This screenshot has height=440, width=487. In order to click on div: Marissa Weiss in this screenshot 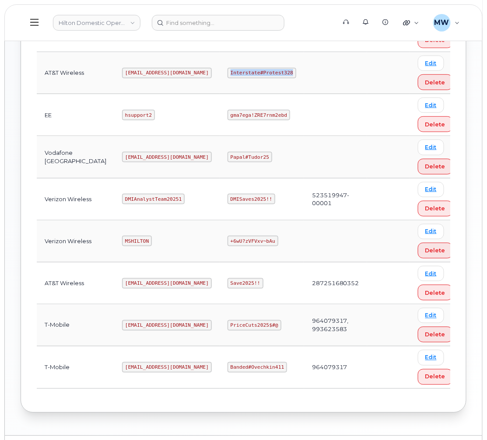, I will do `click(446, 23)`.